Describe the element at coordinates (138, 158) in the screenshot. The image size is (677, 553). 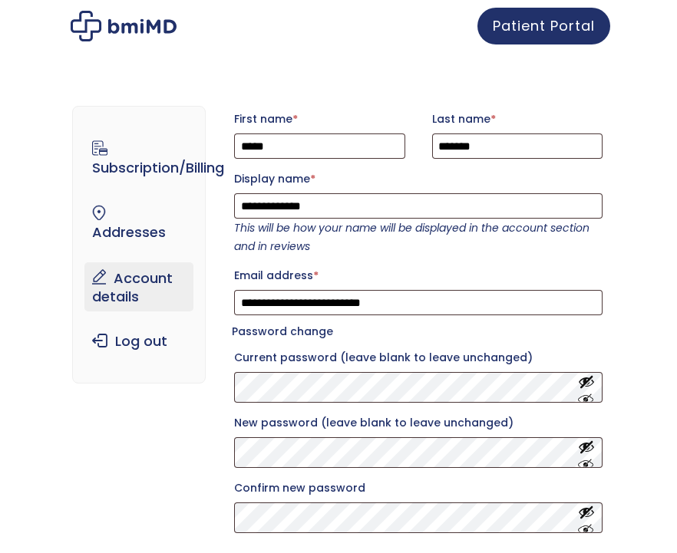
I see `a: Subscription/Billing` at that location.